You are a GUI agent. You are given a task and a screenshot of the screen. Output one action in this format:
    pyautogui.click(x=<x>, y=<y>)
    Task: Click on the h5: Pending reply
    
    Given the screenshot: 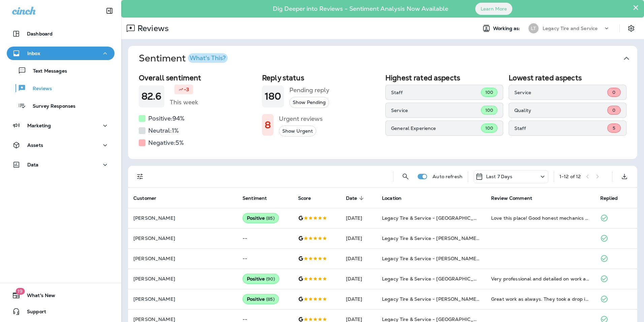 What is the action you would take?
    pyautogui.click(x=309, y=90)
    